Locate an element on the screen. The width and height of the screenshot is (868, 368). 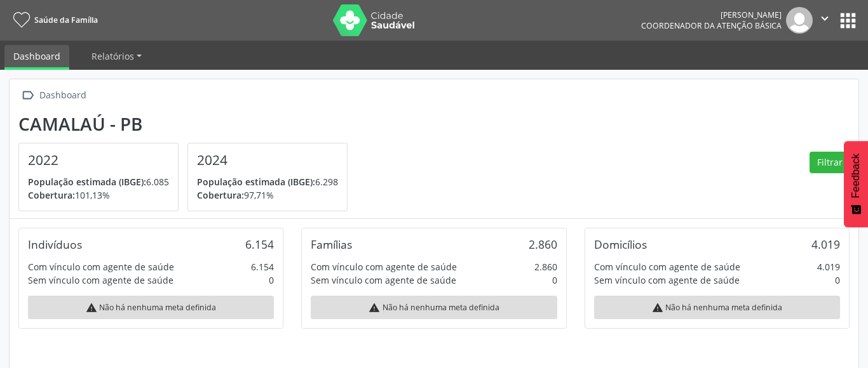
span: Relatórios is located at coordinates (112, 56).